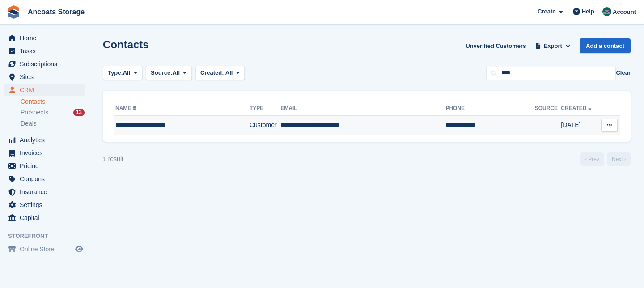 The image size is (644, 288). What do you see at coordinates (46, 140) in the screenshot?
I see `span: Analytics` at bounding box center [46, 140].